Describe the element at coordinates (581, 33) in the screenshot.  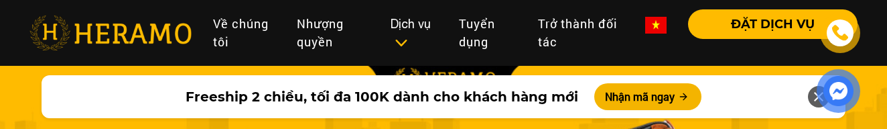
I see `a: Trở thành đối tác` at that location.